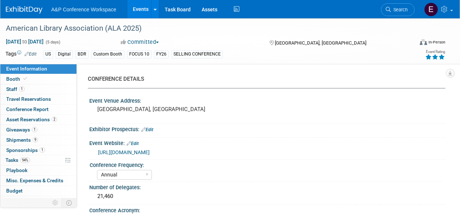 The height and width of the screenshot is (217, 460). Describe the element at coordinates (21, 54) in the screenshot. I see `td: Tags` at that location.